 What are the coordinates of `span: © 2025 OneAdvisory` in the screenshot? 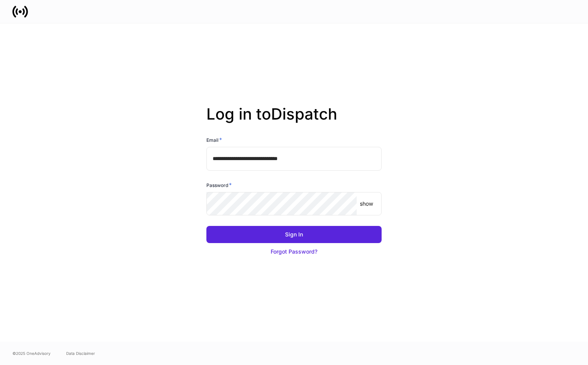 It's located at (32, 353).